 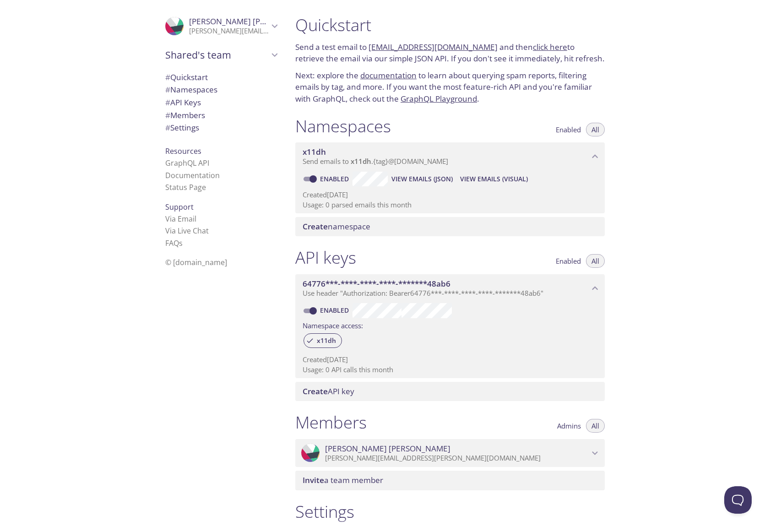 What do you see at coordinates (343, 480) in the screenshot?
I see `span: a team member` at bounding box center [343, 480].